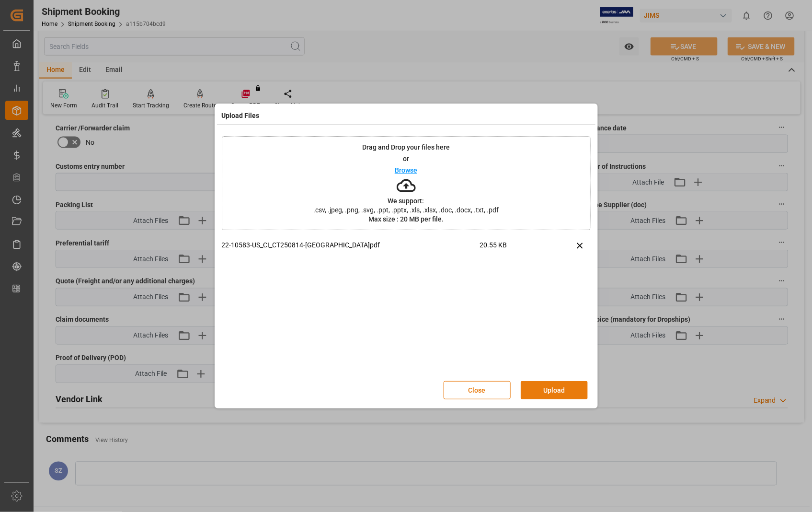  I want to click on p: We support:, so click(406, 201).